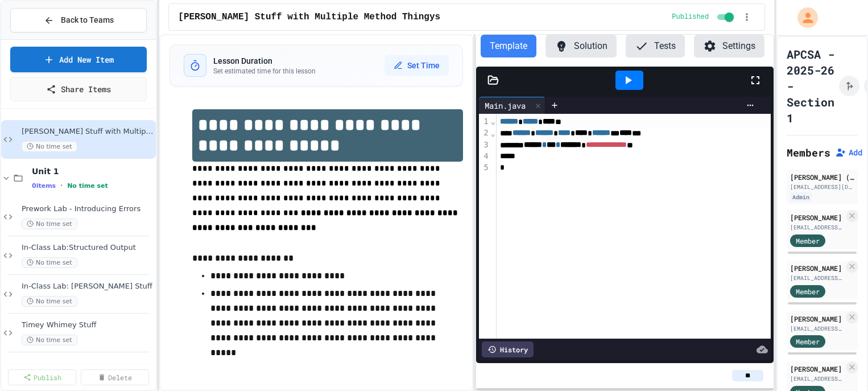 The width and height of the screenshot is (868, 391). I want to click on button: Click to see fork details, so click(849, 86).